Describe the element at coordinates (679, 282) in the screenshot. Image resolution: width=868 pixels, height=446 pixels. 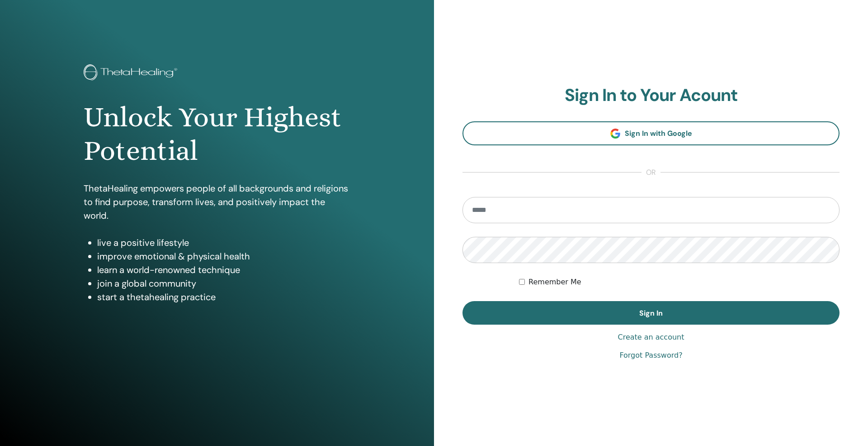
I see `div: Keep me authenticated indefinitely or until I manually logout` at that location.